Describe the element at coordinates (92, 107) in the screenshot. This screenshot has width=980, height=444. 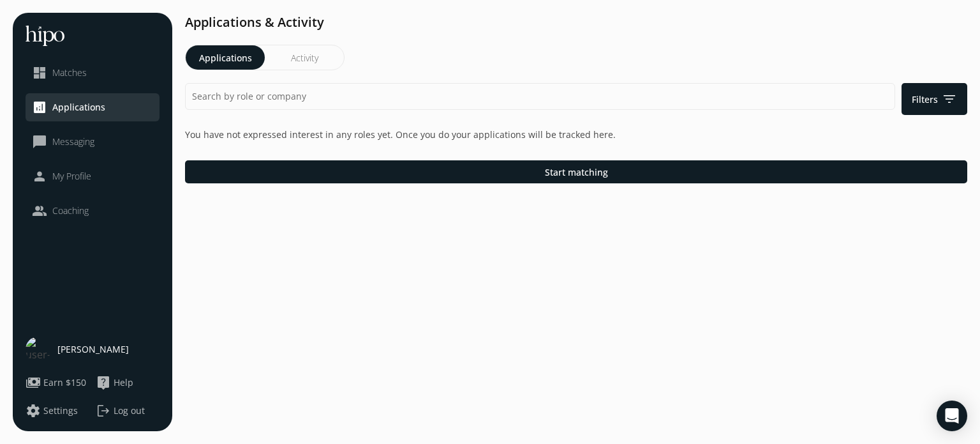
I see `a: analyticsApplications` at that location.